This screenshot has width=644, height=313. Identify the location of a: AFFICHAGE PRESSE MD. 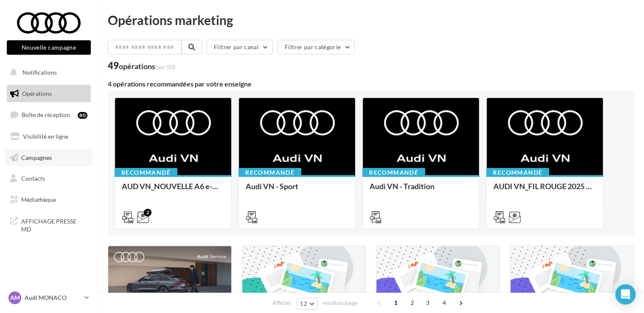
(49, 224).